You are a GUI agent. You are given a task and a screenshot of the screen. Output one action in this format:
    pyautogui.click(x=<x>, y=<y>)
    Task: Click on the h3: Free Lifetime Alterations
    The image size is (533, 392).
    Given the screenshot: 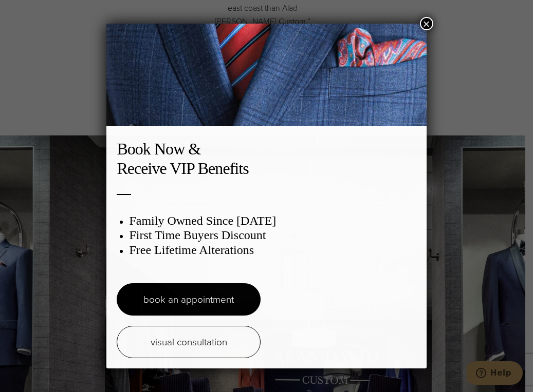 What is the action you would take?
    pyautogui.click(x=273, y=250)
    